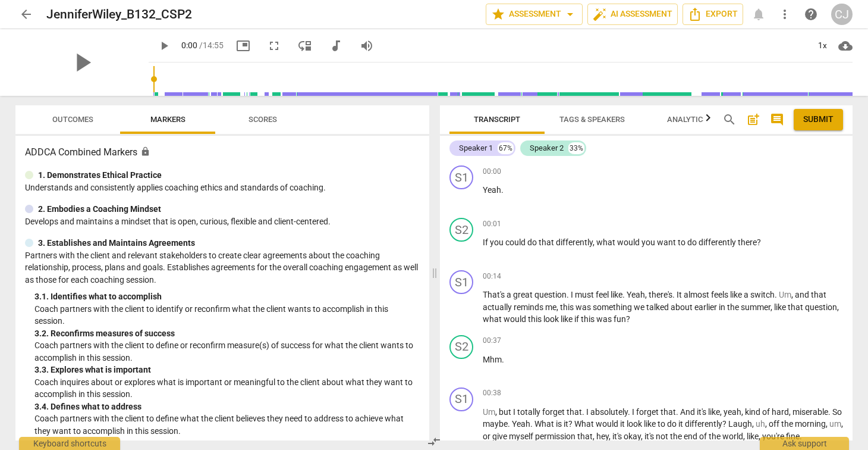 Image resolution: width=868 pixels, height=450 pixels. Describe the element at coordinates (713, 14) in the screenshot. I see `button: Export` at that location.